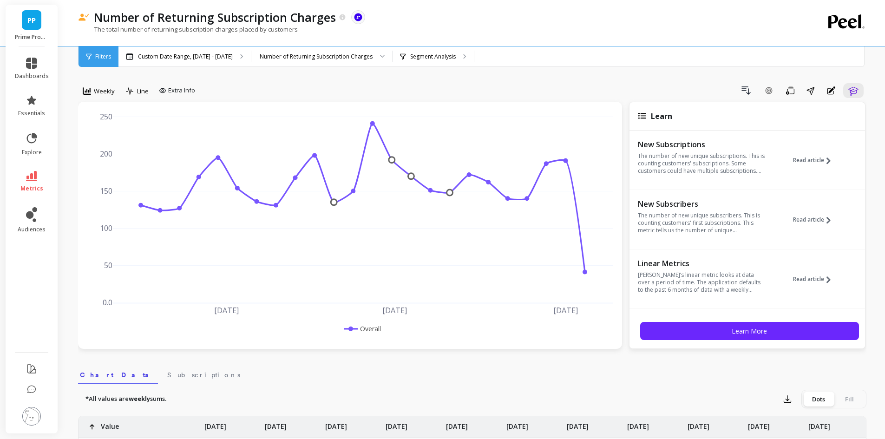 The width and height of the screenshot is (885, 439). Describe the element at coordinates (749, 331) in the screenshot. I see `button: Learn More` at that location.